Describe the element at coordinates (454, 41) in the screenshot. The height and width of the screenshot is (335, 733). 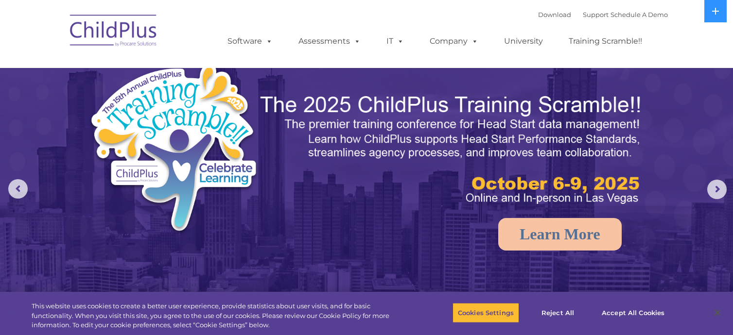
I see `a: Company` at that location.